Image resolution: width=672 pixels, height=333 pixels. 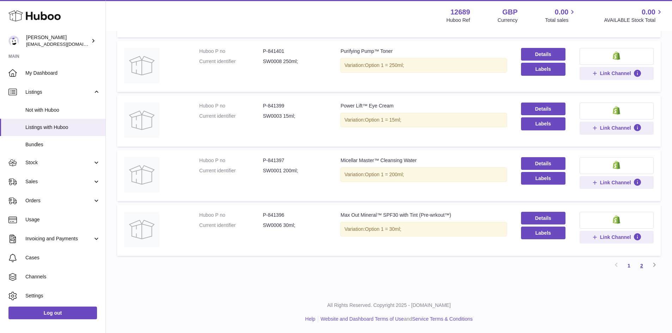 I want to click on strong: 12689, so click(x=460, y=12).